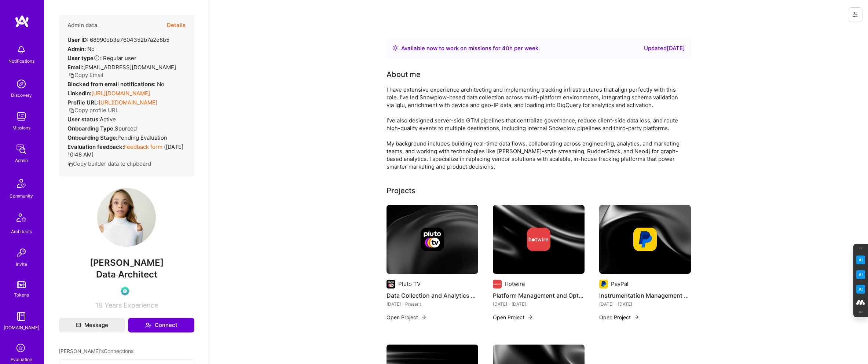 Image resolution: width=868 pixels, height=364 pixels. What do you see at coordinates (21, 50) in the screenshot?
I see `img: bell` at bounding box center [21, 50].